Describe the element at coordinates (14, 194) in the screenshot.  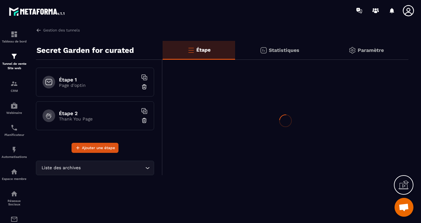
I see `img: social-network` at that location.